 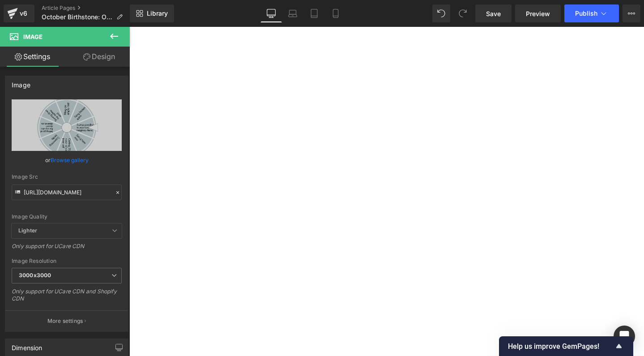 I want to click on a: Design, so click(x=99, y=57).